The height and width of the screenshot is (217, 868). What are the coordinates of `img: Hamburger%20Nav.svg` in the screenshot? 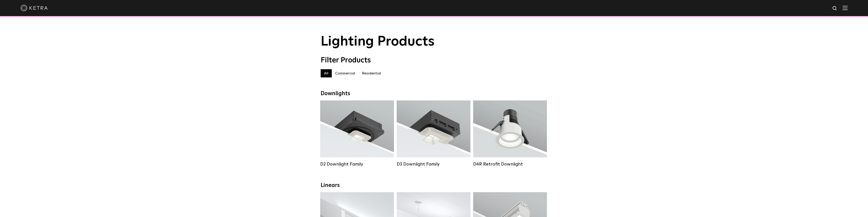 It's located at (845, 8).